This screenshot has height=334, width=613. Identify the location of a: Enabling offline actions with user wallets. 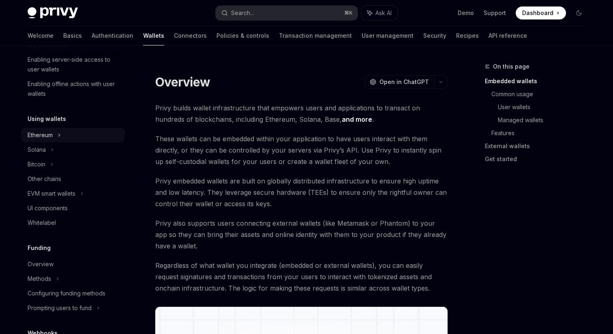
(73, 89).